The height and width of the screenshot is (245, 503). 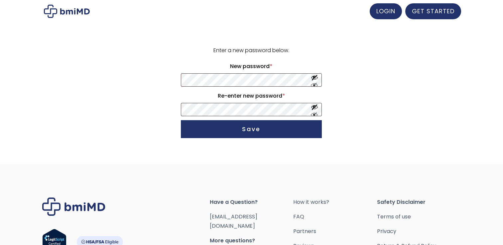 I want to click on img: My account, so click(x=67, y=11).